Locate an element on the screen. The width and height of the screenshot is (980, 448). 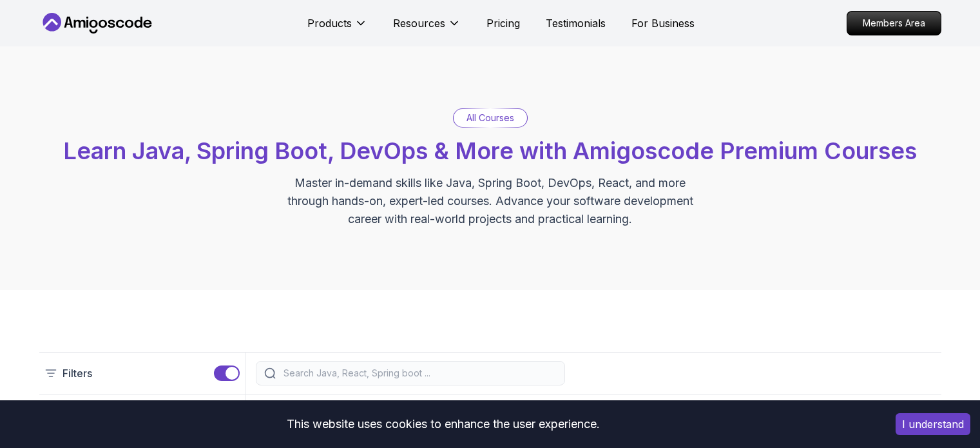
button: Resources is located at coordinates (427, 28).